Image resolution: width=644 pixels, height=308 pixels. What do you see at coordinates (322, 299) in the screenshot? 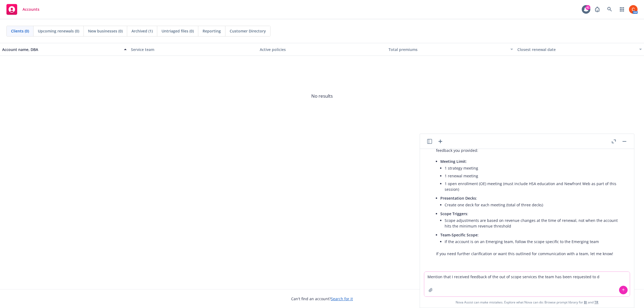
I see `span: Can't find an account?` at bounding box center [322, 299].